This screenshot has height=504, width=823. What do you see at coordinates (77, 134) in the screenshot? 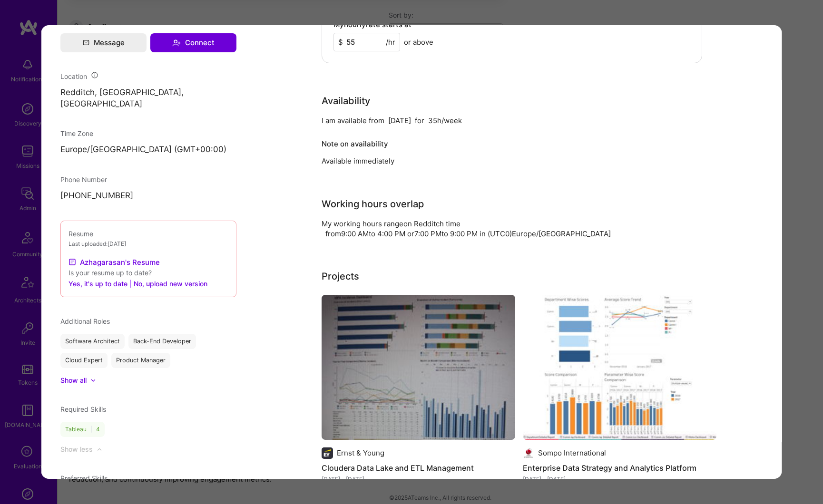
I see `span: Time Zone` at bounding box center [77, 134].